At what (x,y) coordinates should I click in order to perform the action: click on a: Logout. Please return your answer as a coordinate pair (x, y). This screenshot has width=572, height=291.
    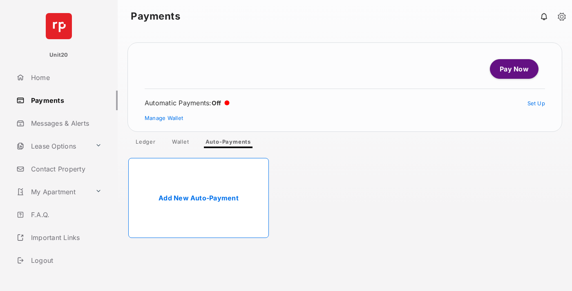
    Looking at the image, I should click on (65, 261).